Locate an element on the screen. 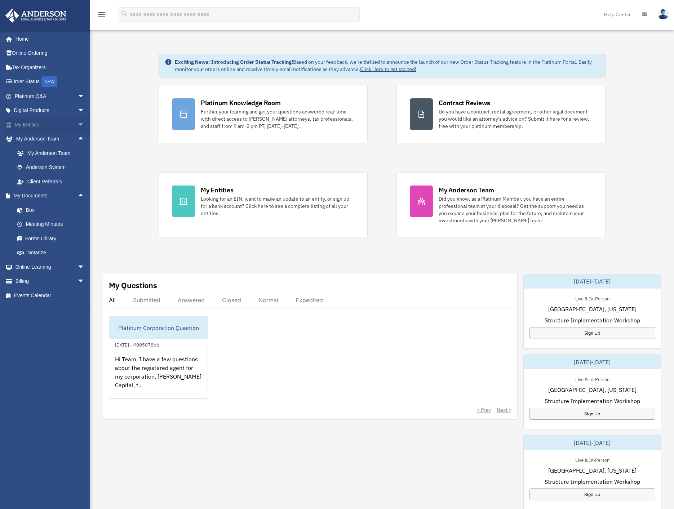  a: menu is located at coordinates (102, 16).